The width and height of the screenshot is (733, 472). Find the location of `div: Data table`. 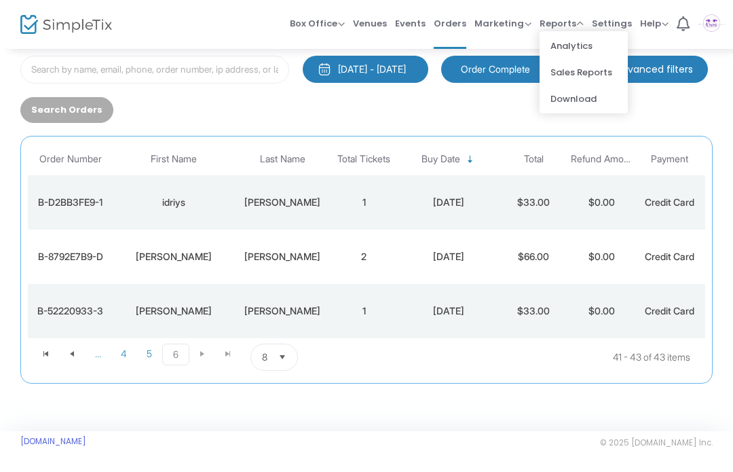

div: Data table is located at coordinates (366, 240).